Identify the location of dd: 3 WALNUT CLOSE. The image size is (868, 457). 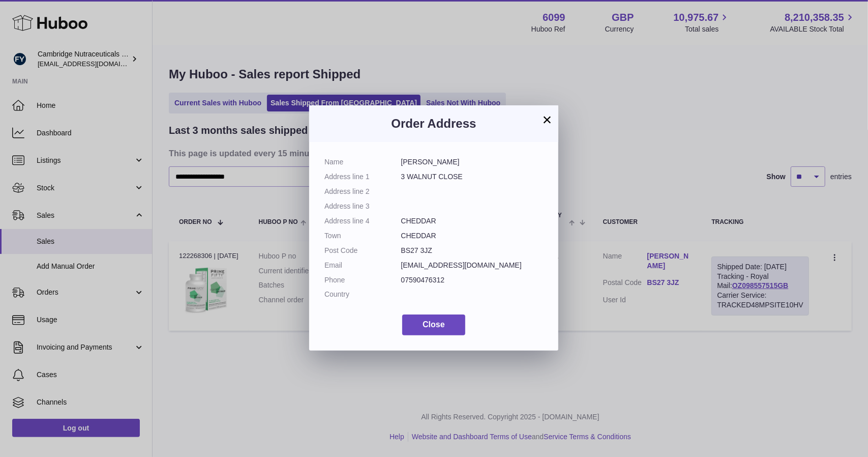
(472, 177).